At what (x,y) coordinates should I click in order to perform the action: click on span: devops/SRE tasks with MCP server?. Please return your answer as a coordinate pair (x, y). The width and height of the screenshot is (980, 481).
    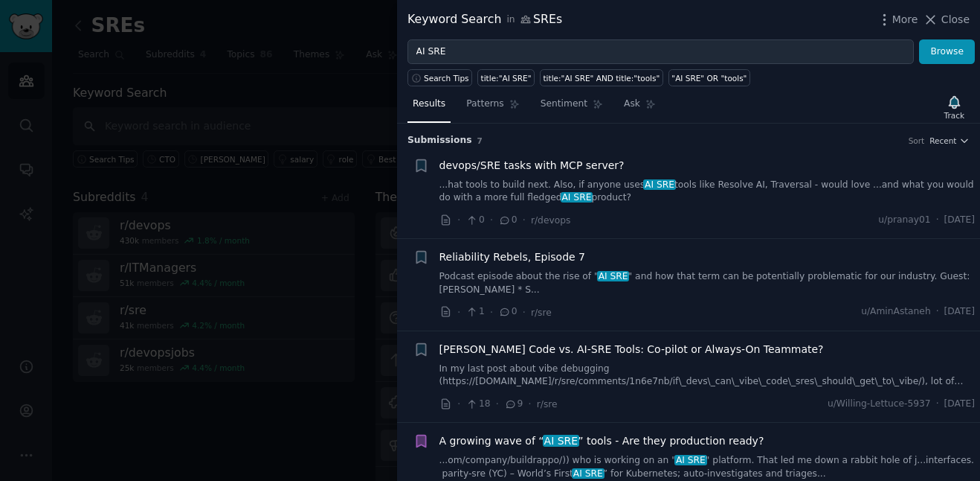
    Looking at the image, I should click on (532, 165).